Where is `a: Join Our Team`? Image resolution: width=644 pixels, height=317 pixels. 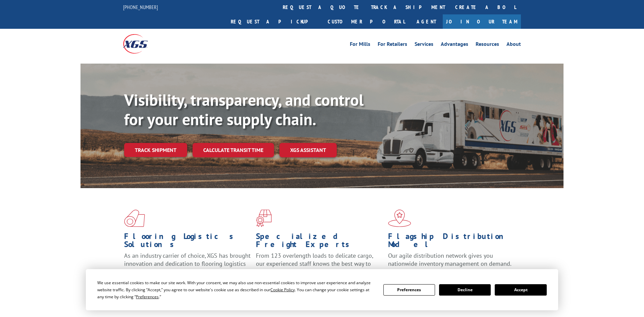
a: Join Our Team is located at coordinates (481, 21).